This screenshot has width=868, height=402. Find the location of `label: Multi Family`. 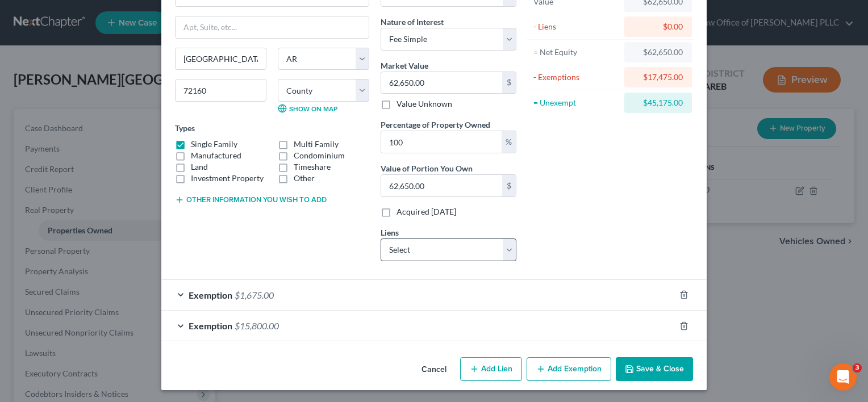

label: Multi Family is located at coordinates (316, 144).